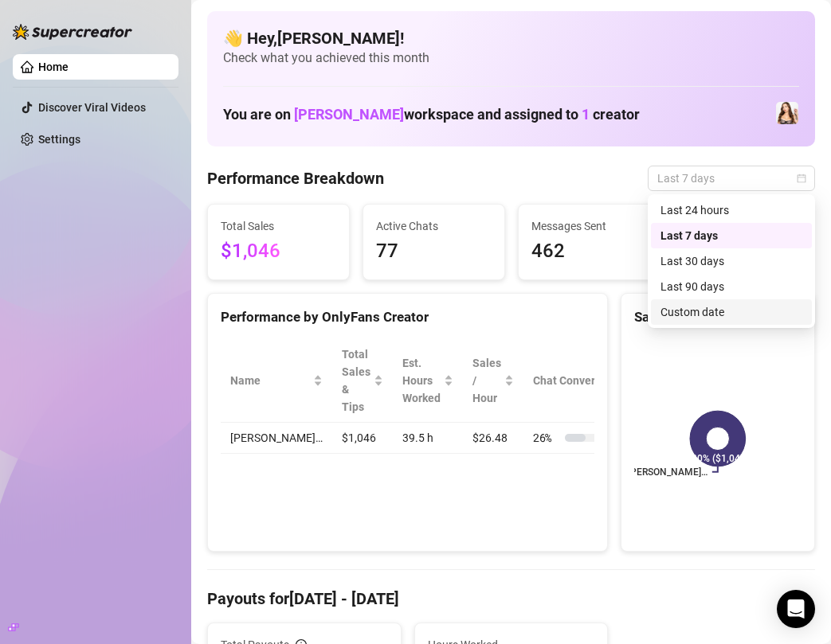  What do you see at coordinates (422, 381) in the screenshot?
I see `div: Est. Hours Worked` at bounding box center [422, 381].